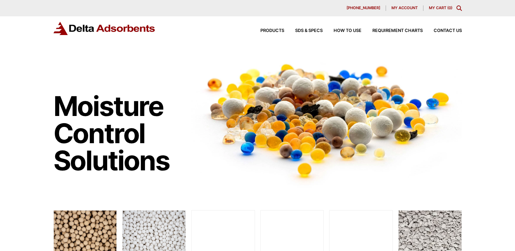  What do you see at coordinates (326, 120) in the screenshot?
I see `img: Image` at bounding box center [326, 120].